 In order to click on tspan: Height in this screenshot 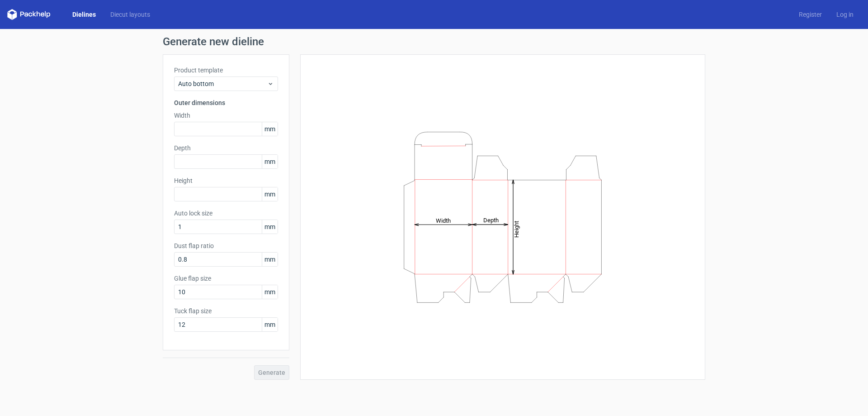, I will do `click(516, 228)`.